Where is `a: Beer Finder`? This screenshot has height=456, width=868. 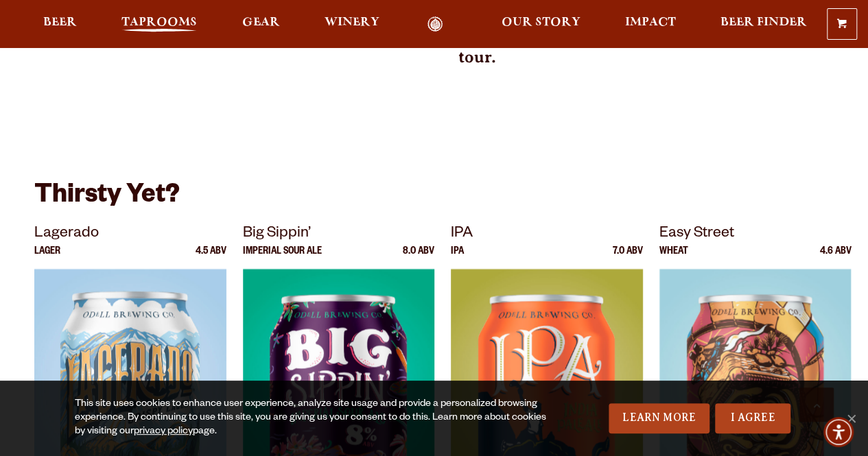 a: Beer Finder is located at coordinates (763, 24).